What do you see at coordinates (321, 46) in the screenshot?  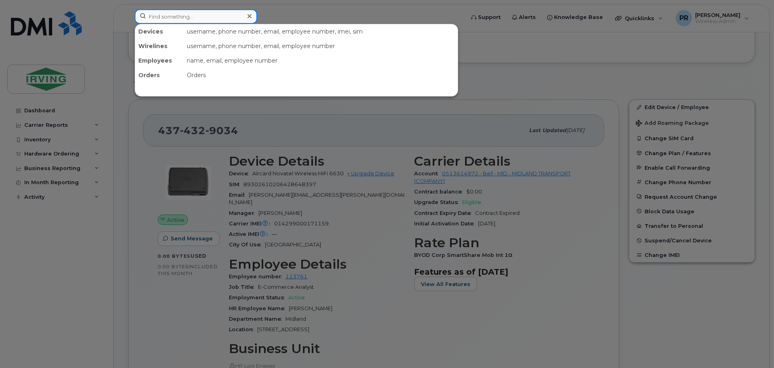 I see `div: username, phone number, email, employee number` at bounding box center [321, 46].